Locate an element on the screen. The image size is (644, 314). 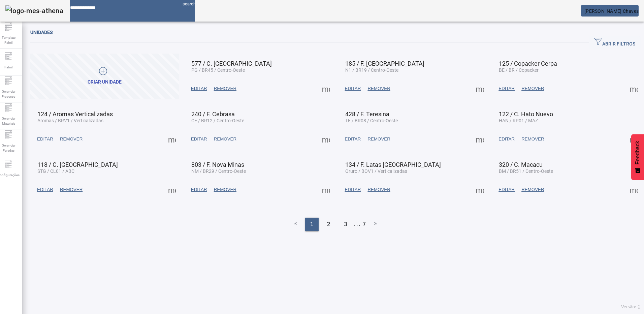
li: 7 is located at coordinates (365, 224).